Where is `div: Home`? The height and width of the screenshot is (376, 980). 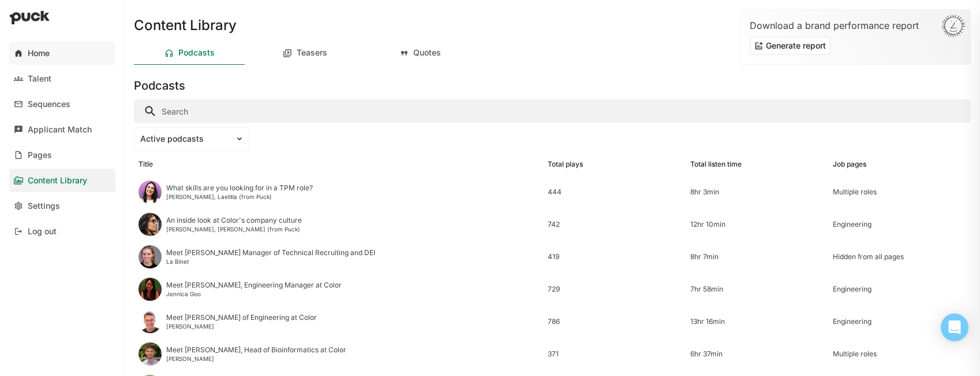 div: Home is located at coordinates (39, 53).